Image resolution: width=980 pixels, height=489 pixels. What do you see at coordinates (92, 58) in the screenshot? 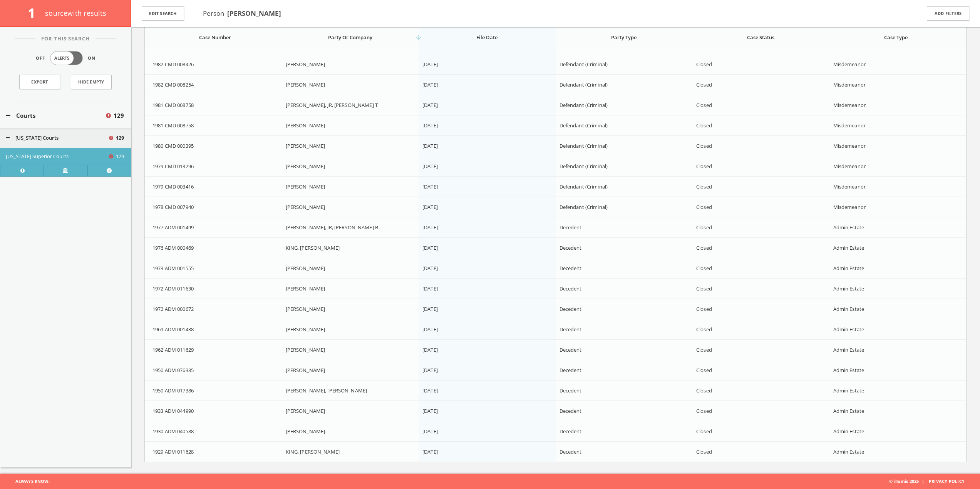
I see `span: On` at bounding box center [92, 58].